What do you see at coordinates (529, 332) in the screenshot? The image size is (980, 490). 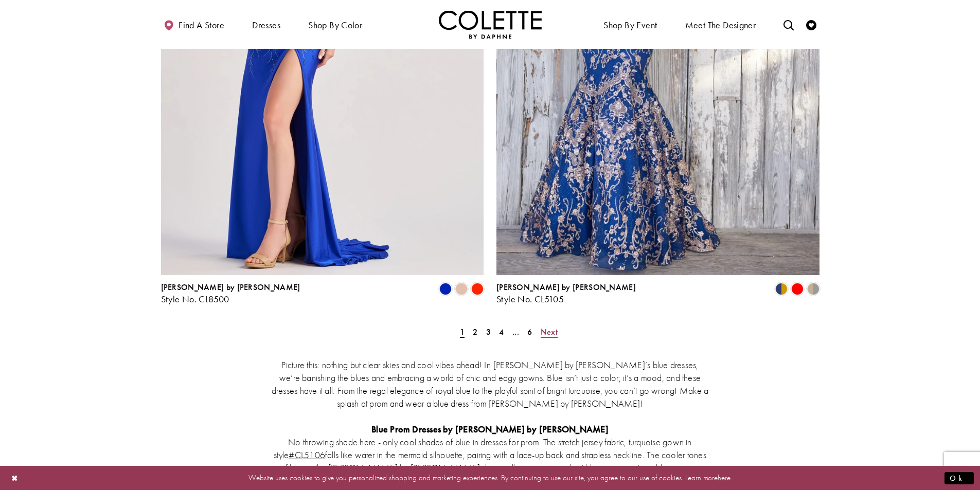 I see `a: Page 6` at bounding box center [529, 332].